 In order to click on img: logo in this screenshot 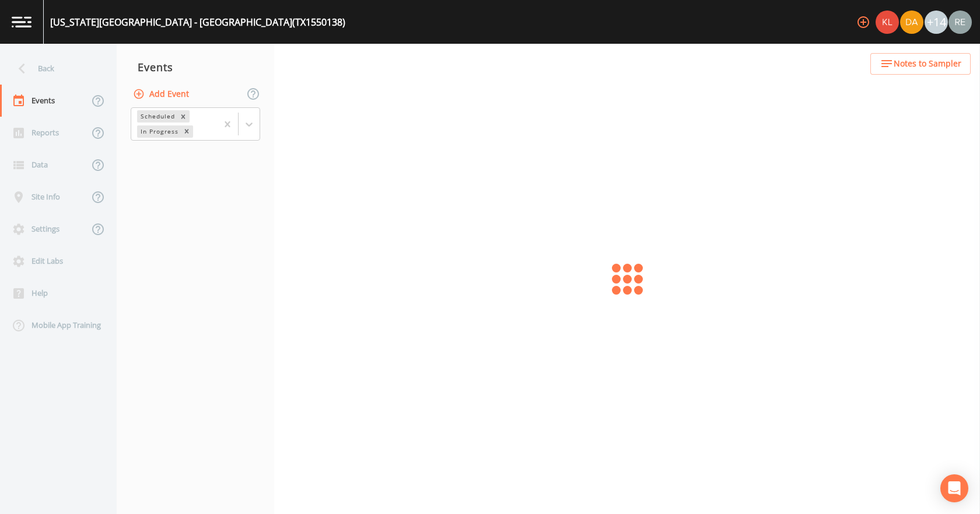, I will do `click(21, 21)`.